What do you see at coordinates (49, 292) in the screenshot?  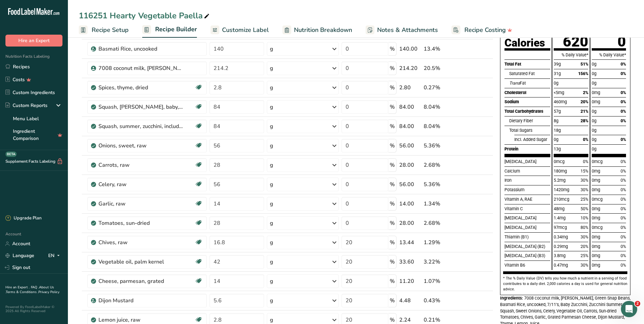 I see `a: Privacy Policy` at bounding box center [49, 292].